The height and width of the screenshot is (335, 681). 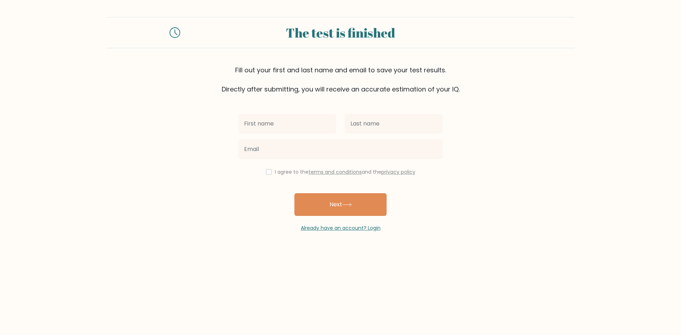 I want to click on input: Last name, so click(x=394, y=124).